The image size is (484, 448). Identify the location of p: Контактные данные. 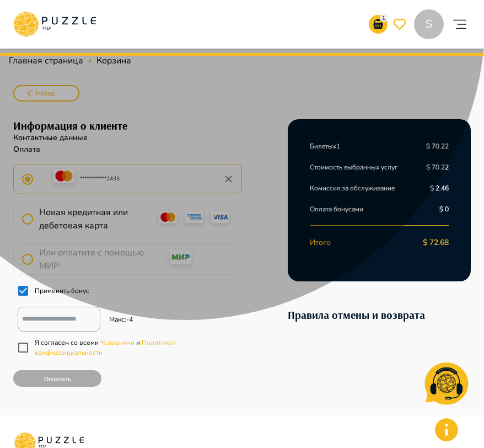
(127, 137).